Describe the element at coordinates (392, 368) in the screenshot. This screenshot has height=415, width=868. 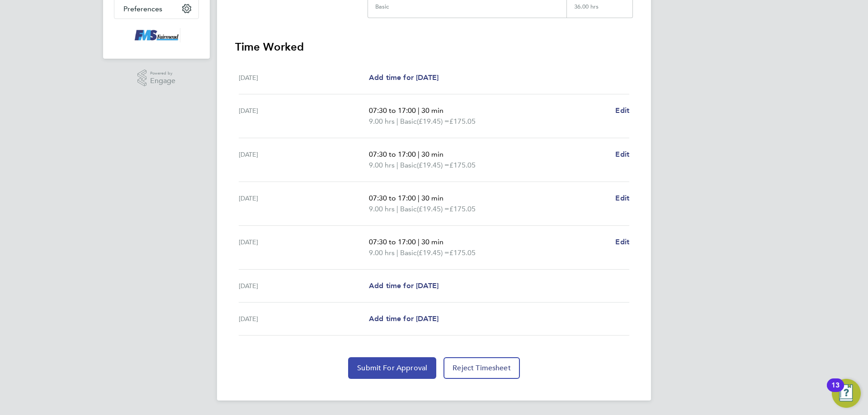
I see `button: Submit For Approval` at that location.